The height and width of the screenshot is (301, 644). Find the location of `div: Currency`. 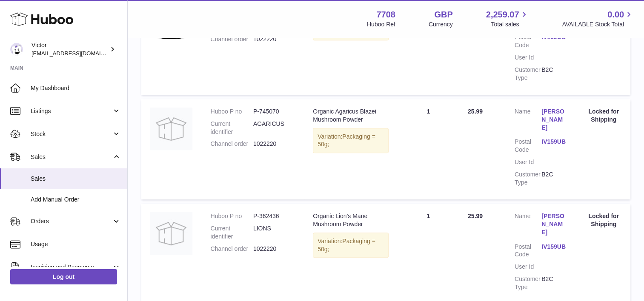

div: Currency is located at coordinates (440, 24).